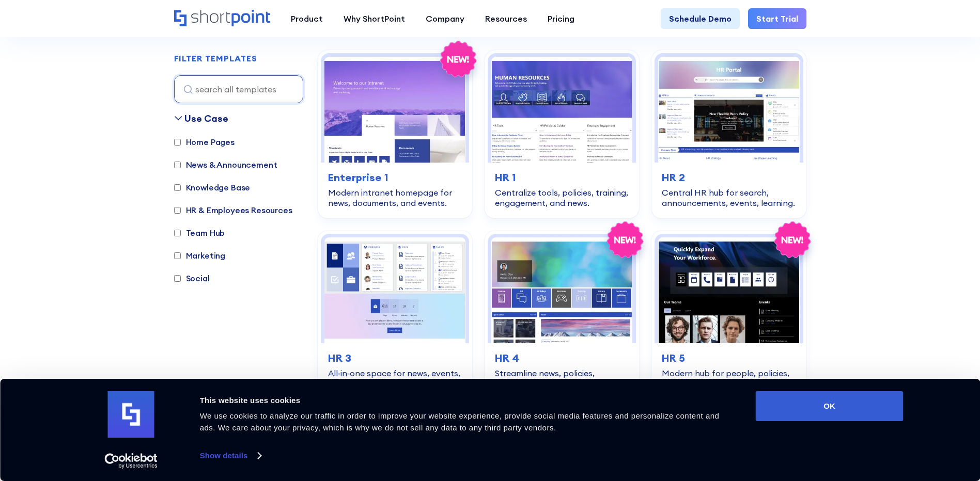 The width and height of the screenshot is (980, 481). What do you see at coordinates (226, 165) in the screenshot?
I see `label: News & Announcement` at bounding box center [226, 165].